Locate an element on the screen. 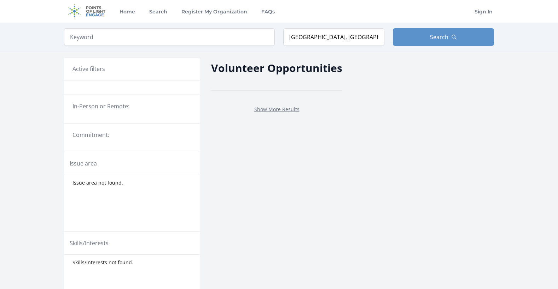  legend: In-Person or Remote: is located at coordinates (132, 106).